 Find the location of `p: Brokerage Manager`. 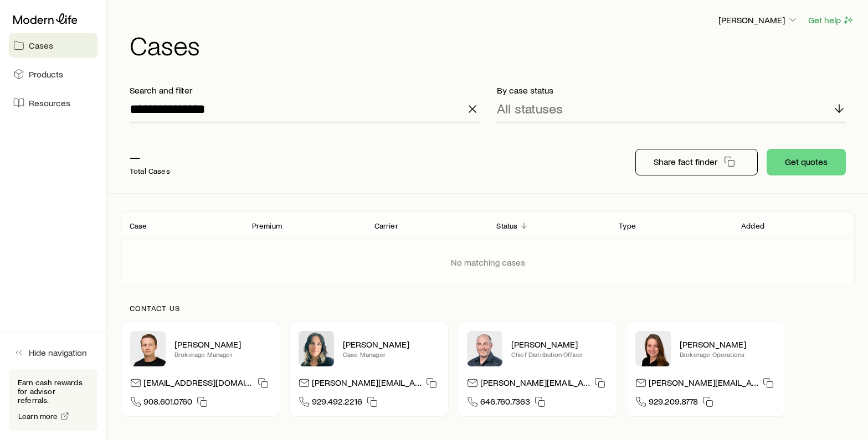

p: Brokerage Manager is located at coordinates (223, 354).